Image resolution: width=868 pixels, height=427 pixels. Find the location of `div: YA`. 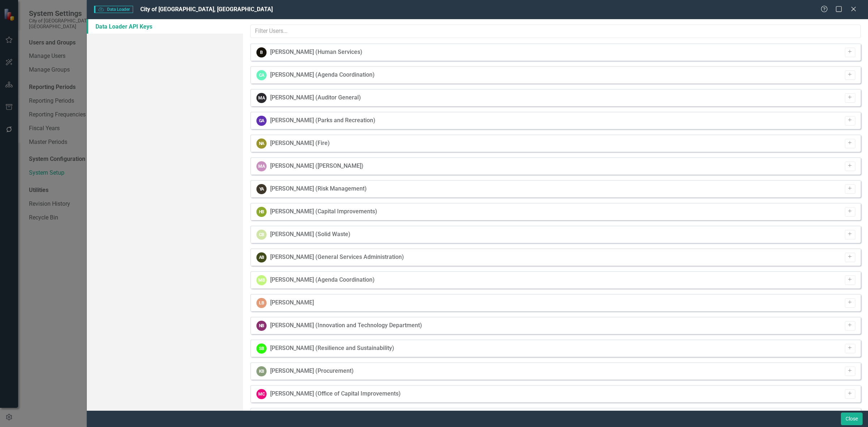

div: YA is located at coordinates (261, 189).